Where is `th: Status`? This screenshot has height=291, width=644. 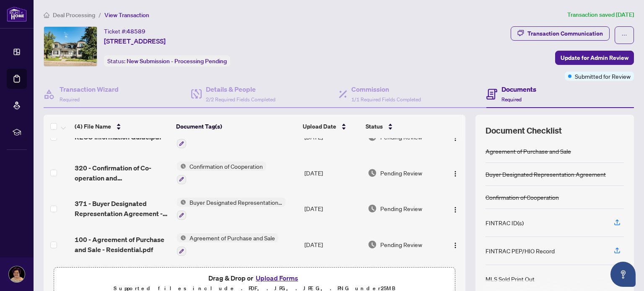
th: Status is located at coordinates (401, 127).